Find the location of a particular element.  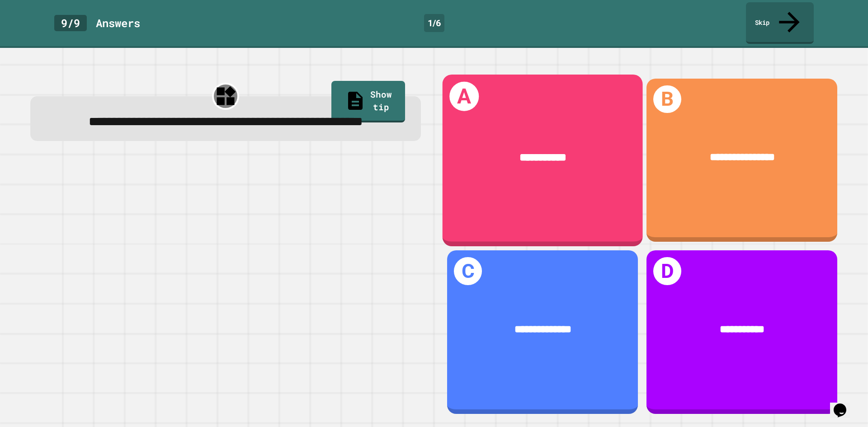

h1: D is located at coordinates (667, 271).